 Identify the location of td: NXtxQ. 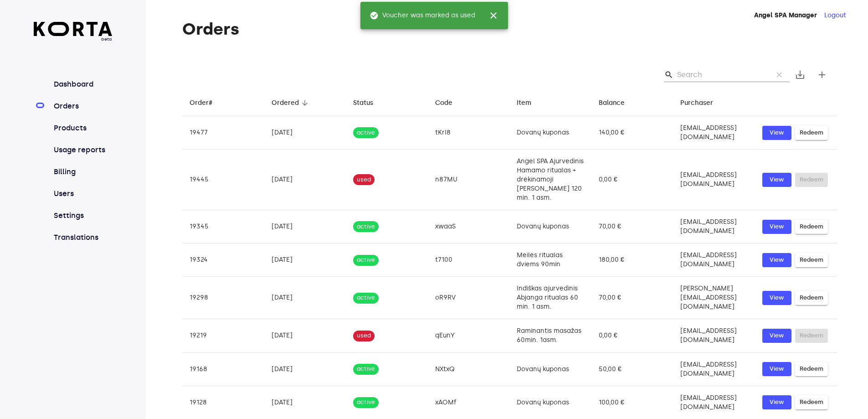
(469, 369).